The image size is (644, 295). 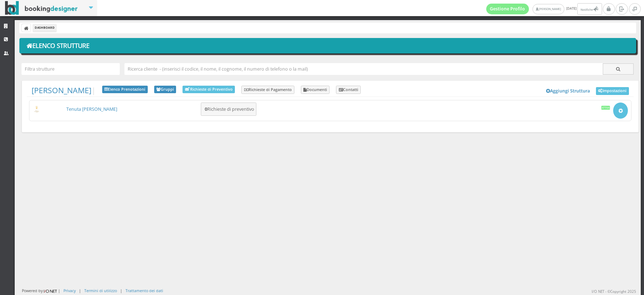 What do you see at coordinates (508, 9) in the screenshot?
I see `a: Gestione Profilo` at bounding box center [508, 9].